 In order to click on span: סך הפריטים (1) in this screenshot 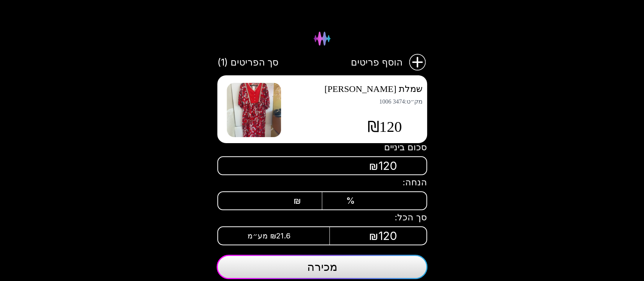, I will do `click(247, 62)`.